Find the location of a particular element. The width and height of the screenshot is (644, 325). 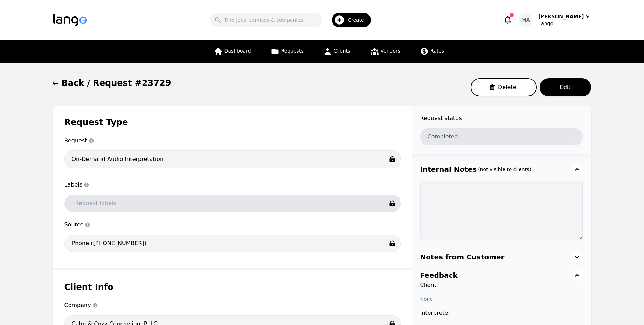

a: Dashboard is located at coordinates (233, 51).